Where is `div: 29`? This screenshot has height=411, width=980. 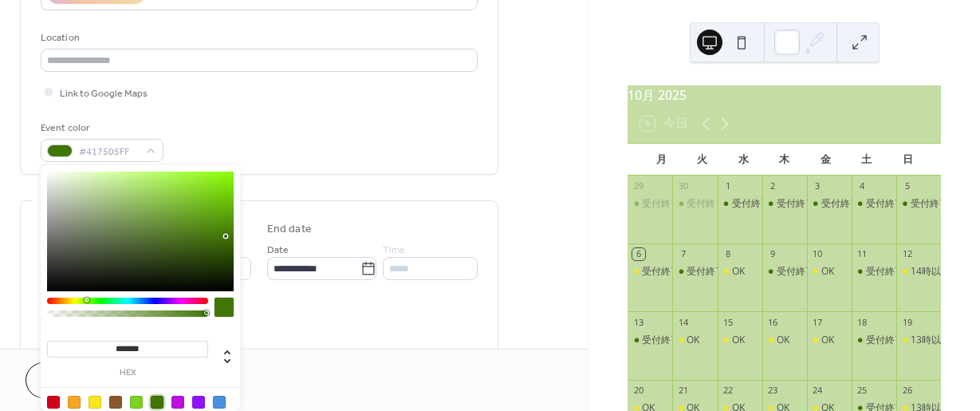
div: 29 is located at coordinates (638, 186).